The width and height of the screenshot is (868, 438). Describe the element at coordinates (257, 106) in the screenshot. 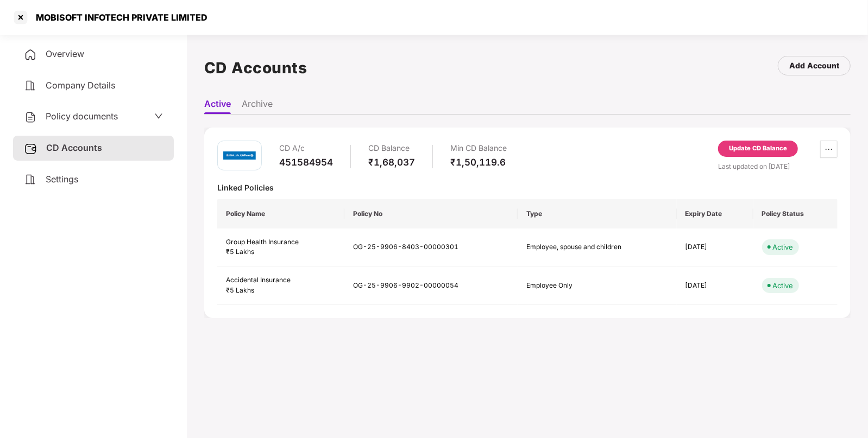

I see `li: Archive` at that location.